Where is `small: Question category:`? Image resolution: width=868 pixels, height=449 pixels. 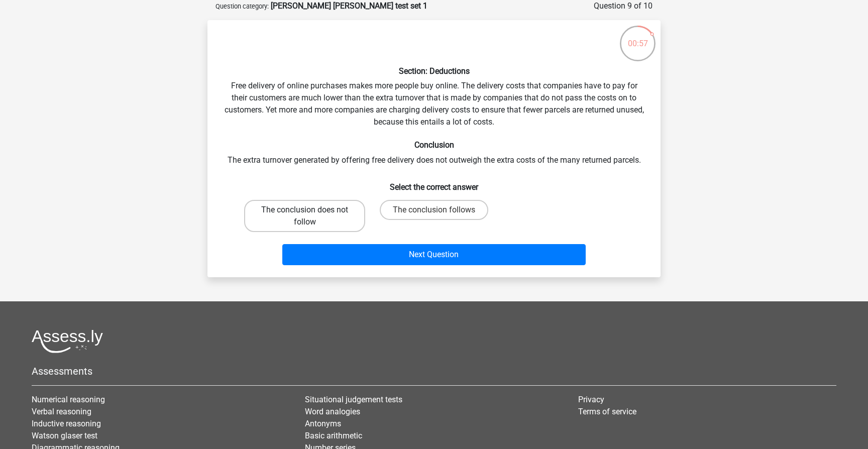 small: Question category: is located at coordinates (242, 6).